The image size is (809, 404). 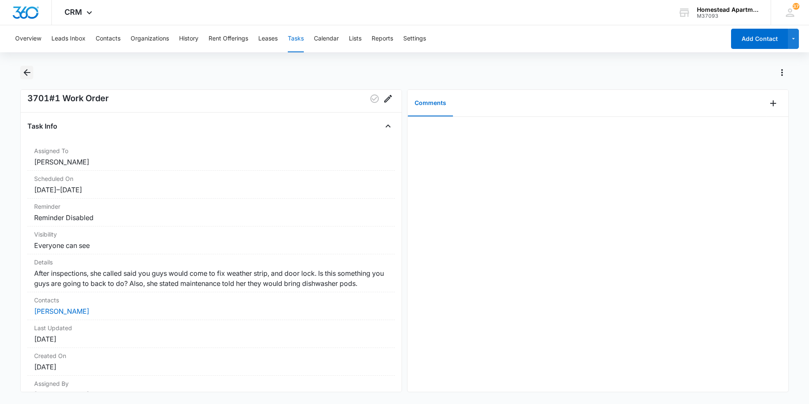 I want to click on h2: 3701#1 Work Order, so click(x=68, y=99).